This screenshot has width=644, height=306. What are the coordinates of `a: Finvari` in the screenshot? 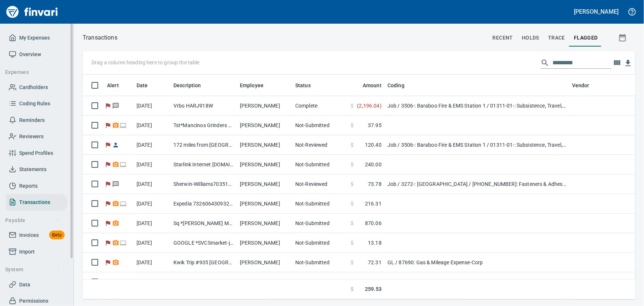 It's located at (32, 12).